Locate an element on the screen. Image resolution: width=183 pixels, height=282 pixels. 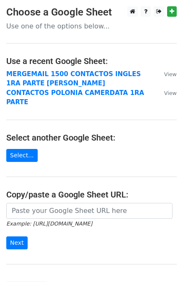
h4: Use a recent Google Sheet: is located at coordinates (91, 61).